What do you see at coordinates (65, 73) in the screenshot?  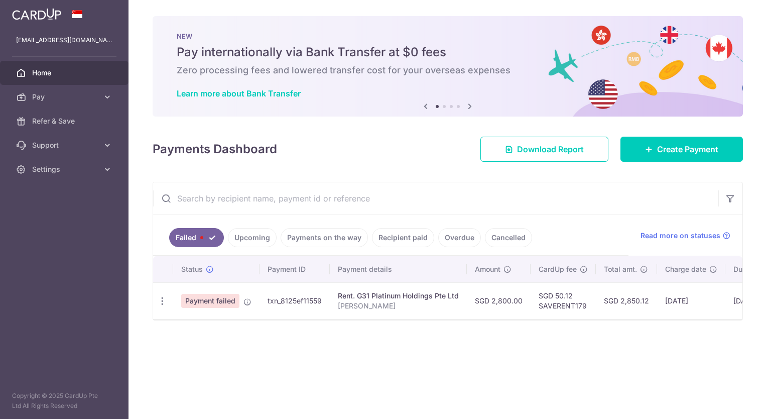 I see `span: Home` at bounding box center [65, 73].